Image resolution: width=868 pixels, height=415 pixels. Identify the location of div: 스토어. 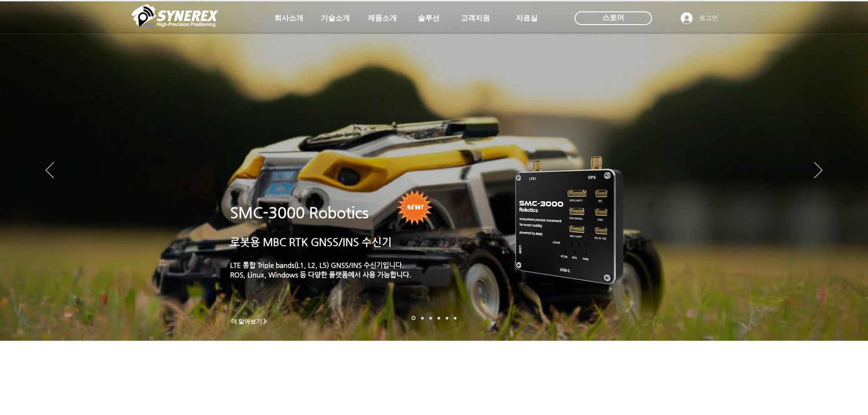
(613, 19).